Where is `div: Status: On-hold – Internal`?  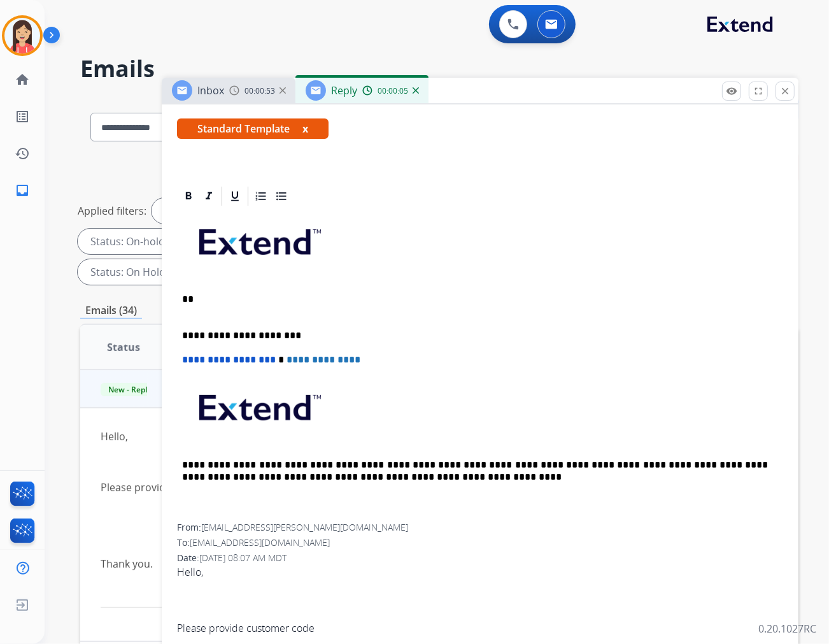
div: Status: On-hold – Internal is located at coordinates (160, 241).